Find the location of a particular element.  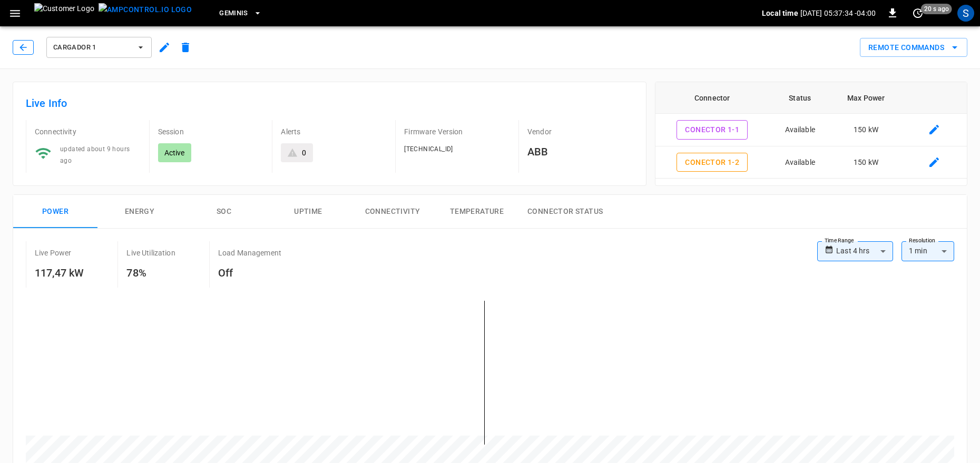

label: Time Range is located at coordinates (839, 241).